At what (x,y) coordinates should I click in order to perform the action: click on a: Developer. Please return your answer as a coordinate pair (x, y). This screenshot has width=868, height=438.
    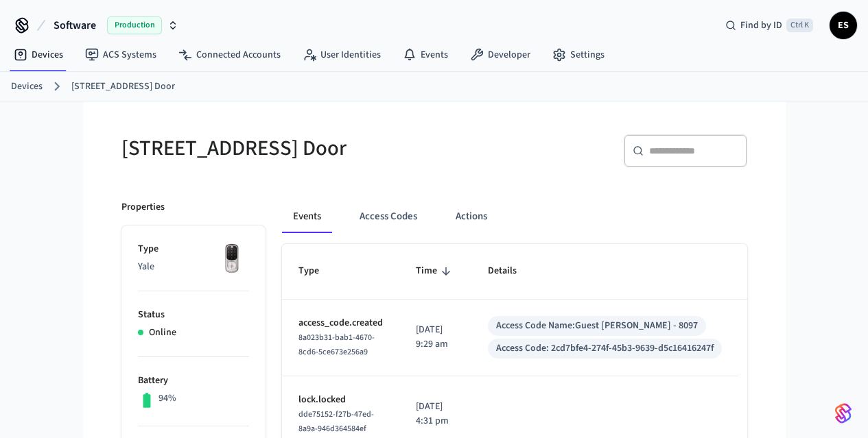
    Looking at the image, I should click on (500, 55).